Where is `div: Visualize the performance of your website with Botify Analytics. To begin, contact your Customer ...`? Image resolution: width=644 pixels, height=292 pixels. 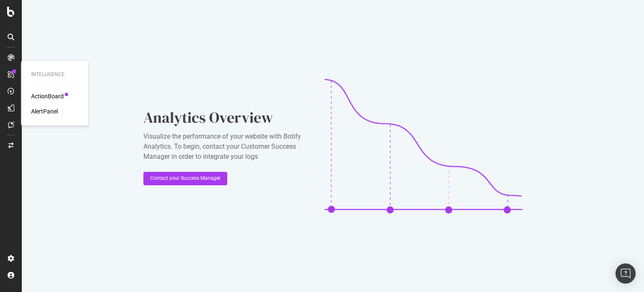
div: Visualize the performance of your website with Botify Analytics. To begin, contact your Customer ... is located at coordinates (227, 147).